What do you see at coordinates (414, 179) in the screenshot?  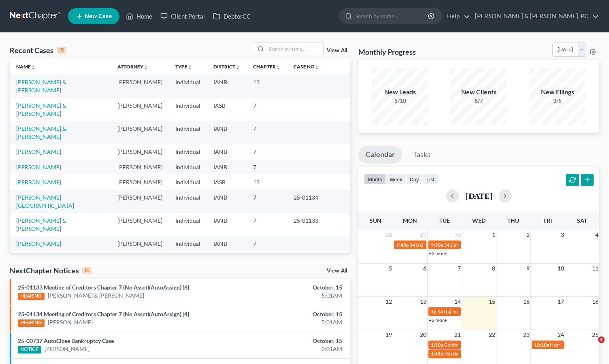 I see `button: day` at bounding box center [414, 179].